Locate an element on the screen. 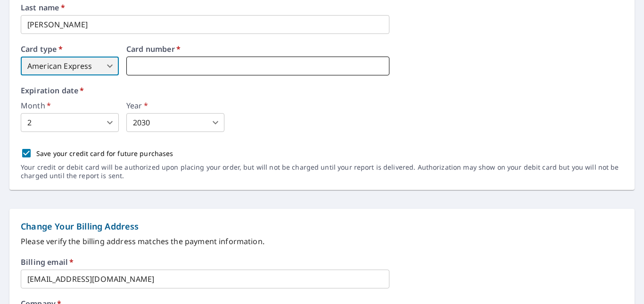 This screenshot has height=304, width=644. label: Year is located at coordinates (175, 106).